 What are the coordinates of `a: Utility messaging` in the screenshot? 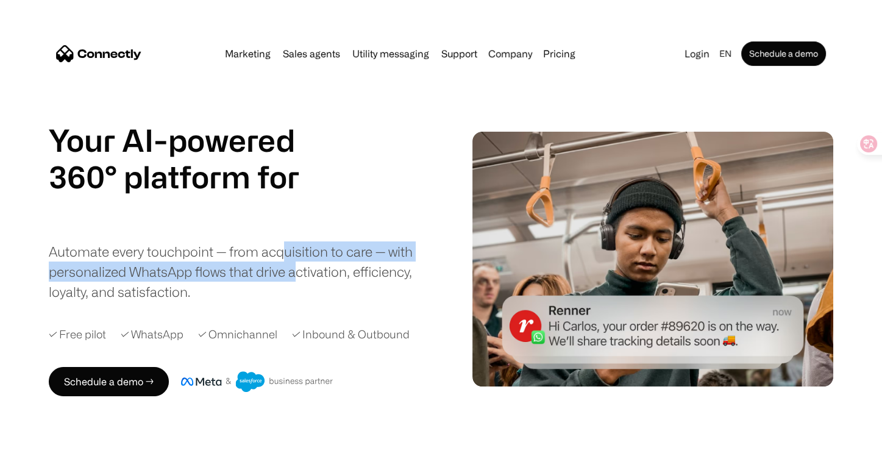 It's located at (391, 54).